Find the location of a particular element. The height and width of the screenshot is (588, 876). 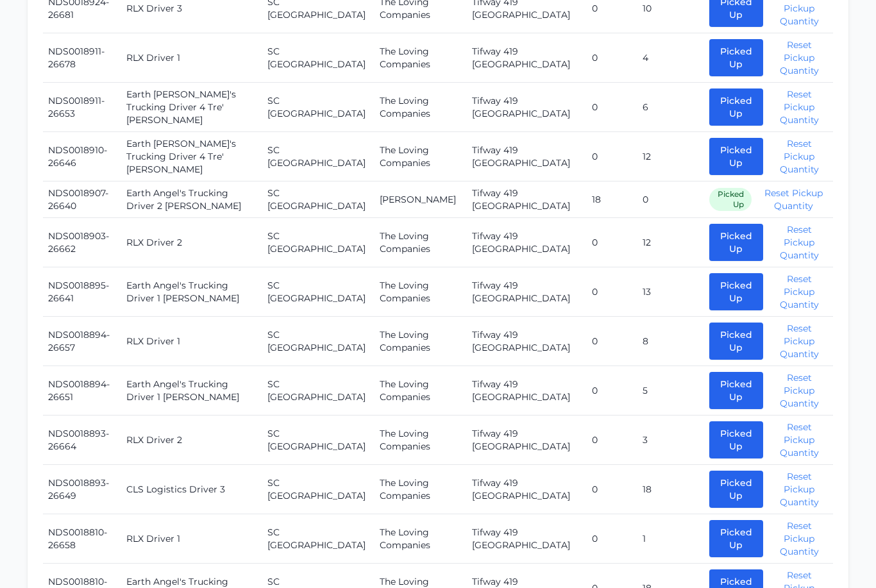

td: NDS0018893-26649 is located at coordinates (82, 489).